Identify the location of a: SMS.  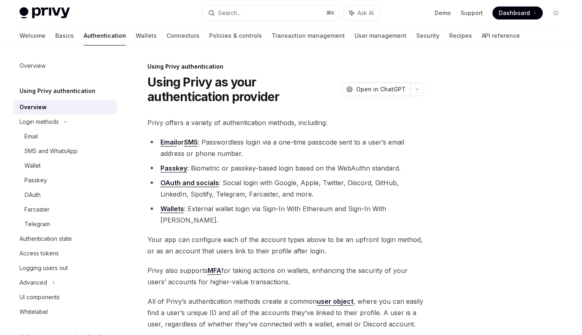
(191, 142).